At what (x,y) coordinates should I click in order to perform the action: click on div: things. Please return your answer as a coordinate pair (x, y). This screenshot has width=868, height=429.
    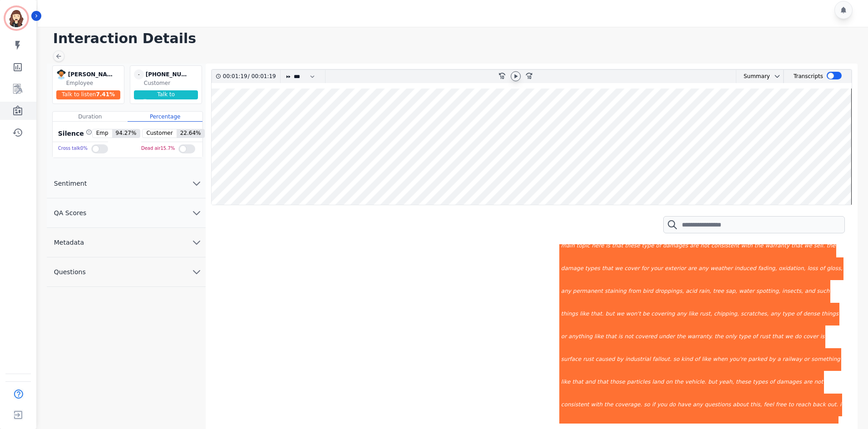
    Looking at the image, I should click on (830, 314).